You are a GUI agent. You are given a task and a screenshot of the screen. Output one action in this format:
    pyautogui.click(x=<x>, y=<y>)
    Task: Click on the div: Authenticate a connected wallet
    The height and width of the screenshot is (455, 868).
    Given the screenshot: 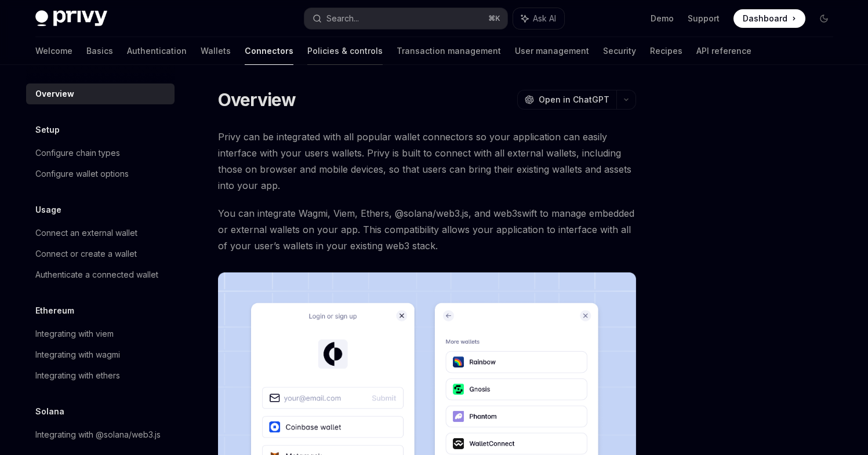 What is the action you would take?
    pyautogui.click(x=97, y=275)
    